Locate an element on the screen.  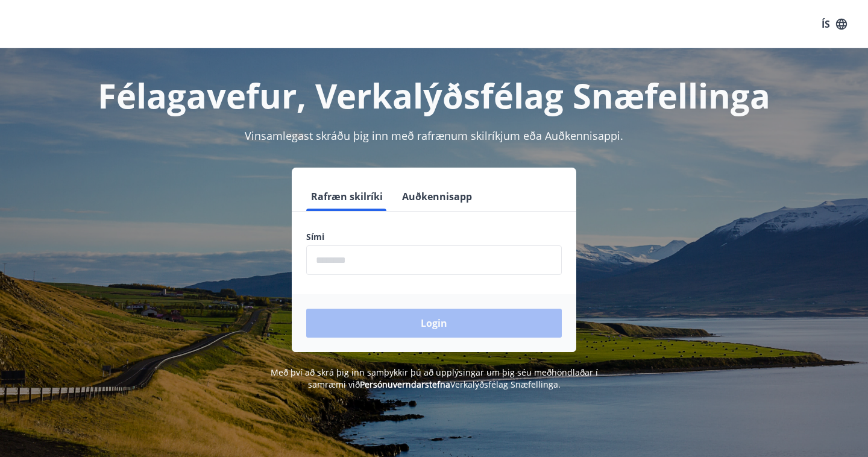
a: Persónuverndarstefna is located at coordinates (405, 384).